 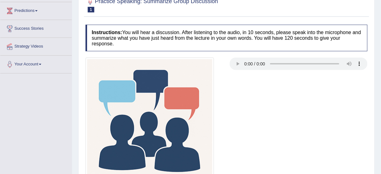 I want to click on a: Predictions, so click(x=36, y=10).